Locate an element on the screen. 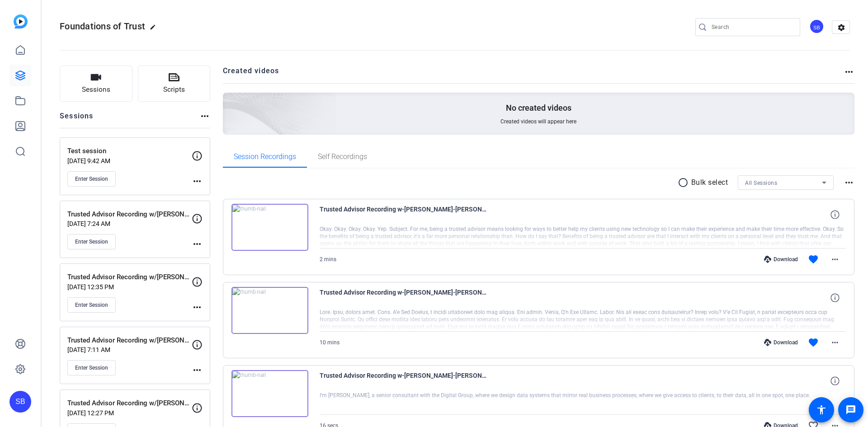  button: Scripts is located at coordinates (174, 84).